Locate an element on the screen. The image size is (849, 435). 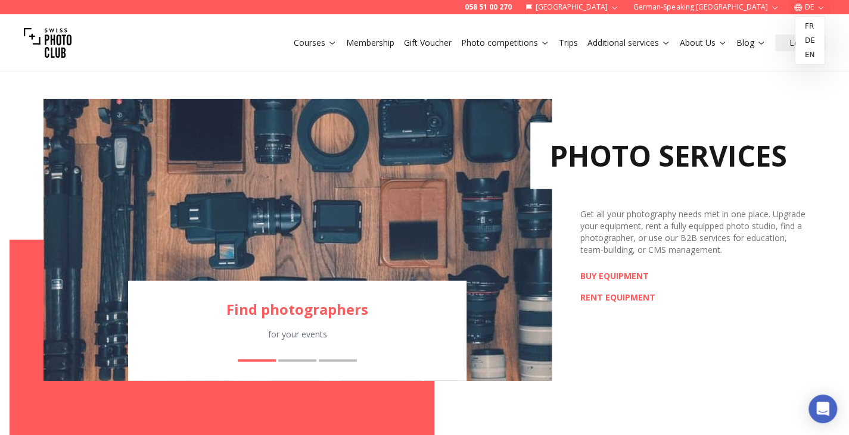
a: Trips is located at coordinates (568, 43).